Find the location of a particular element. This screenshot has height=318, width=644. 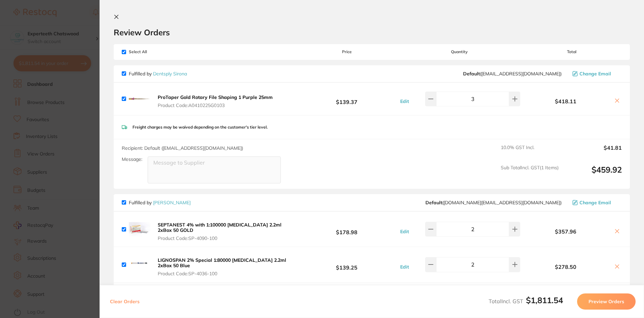

button: Preview Orders is located at coordinates (607, 301).